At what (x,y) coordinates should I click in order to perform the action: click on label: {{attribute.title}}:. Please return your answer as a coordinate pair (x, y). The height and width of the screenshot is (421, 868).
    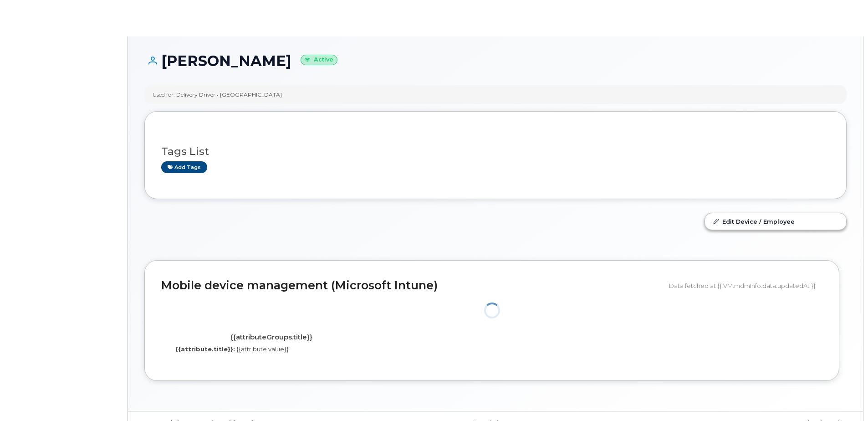
    Looking at the image, I should click on (205, 349).